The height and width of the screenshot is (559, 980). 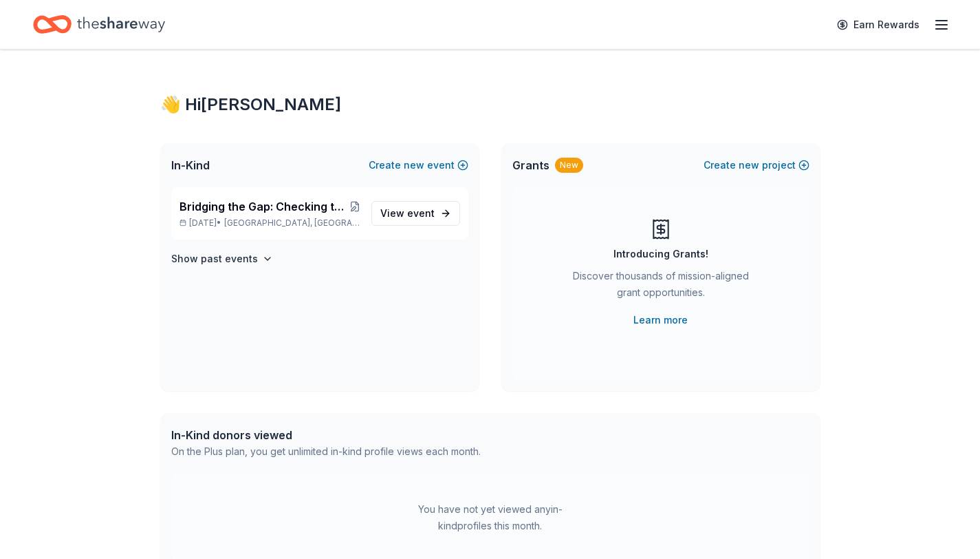 I want to click on div: New, so click(x=569, y=165).